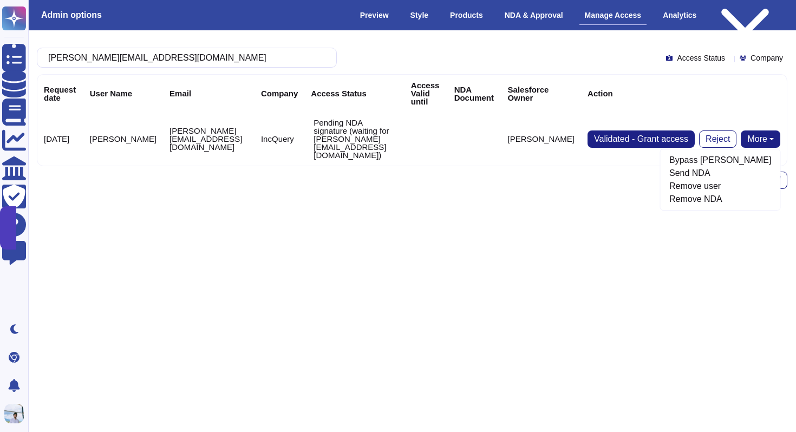  I want to click on a: Send NDA, so click(720, 173).